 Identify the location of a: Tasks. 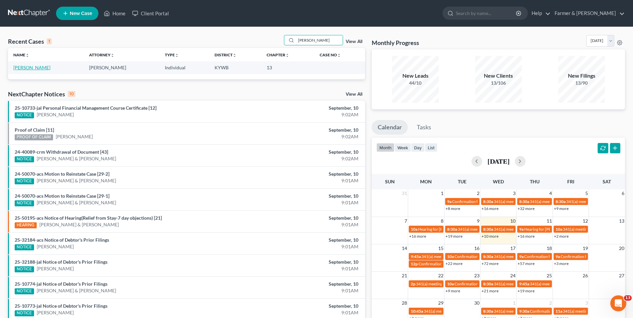
(424, 127).